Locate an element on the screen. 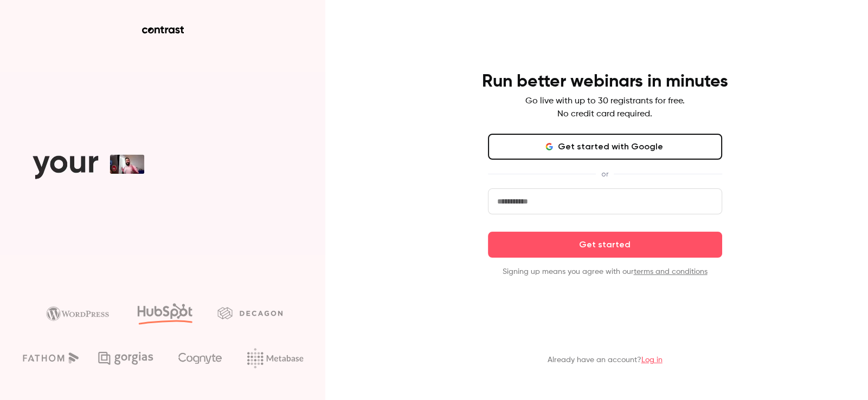 The image size is (868, 400). button: Get started is located at coordinates (605, 245).